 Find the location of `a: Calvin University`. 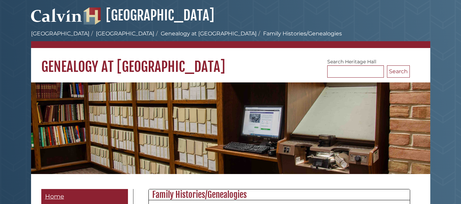

a: Calvin University is located at coordinates (57, 19).